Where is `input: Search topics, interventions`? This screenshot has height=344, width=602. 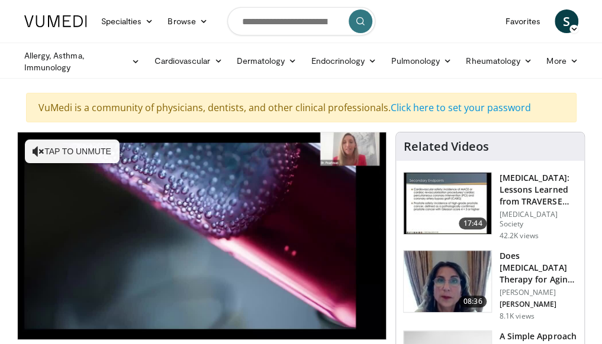 input: Search topics, interventions is located at coordinates (301, 21).